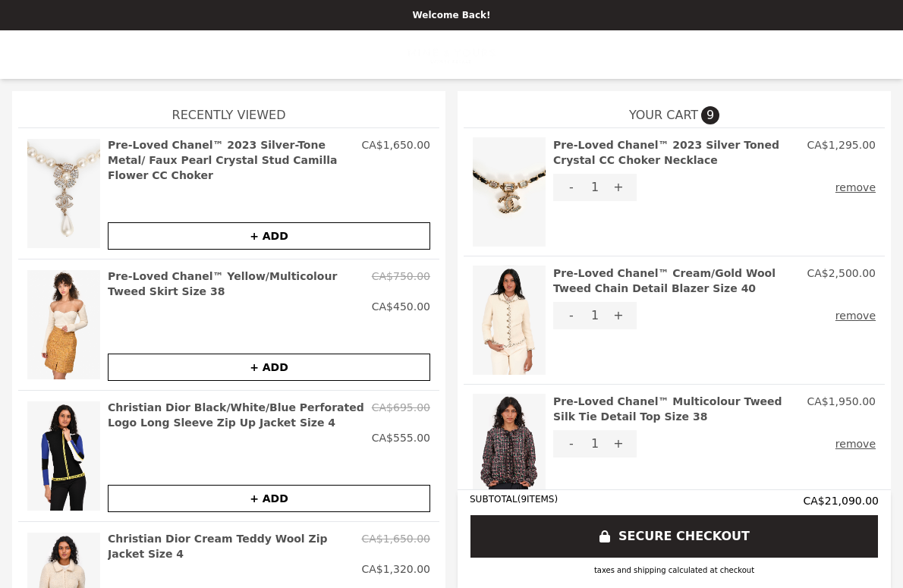  Describe the element at coordinates (509, 448) in the screenshot. I see `img: Pre-Loved Chanel™ Multicolour Tweed Silk Tie Detail Top Size 38` at that location.